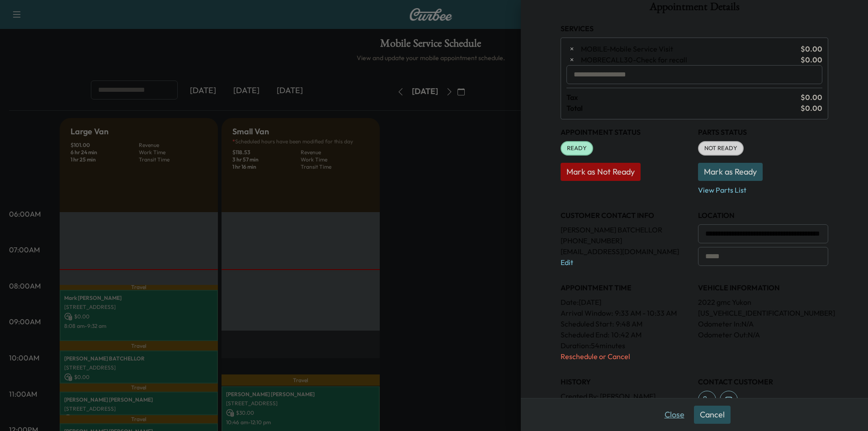  I want to click on span: Tax, so click(683, 97).